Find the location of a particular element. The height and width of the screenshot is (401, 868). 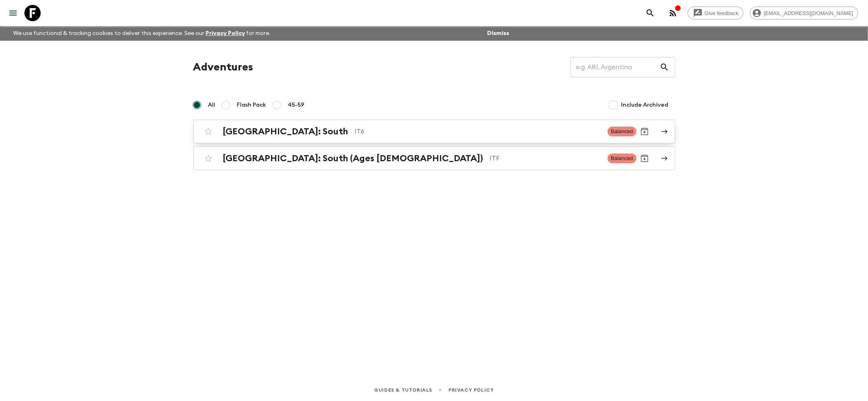

input: e.g. AR1, Argentina is located at coordinates (615, 67).